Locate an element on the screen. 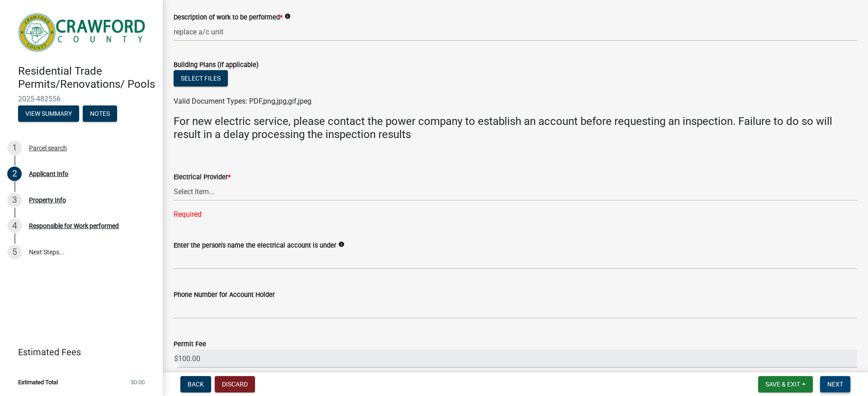 The width and height of the screenshot is (868, 396). div: 5 is located at coordinates (15, 252).